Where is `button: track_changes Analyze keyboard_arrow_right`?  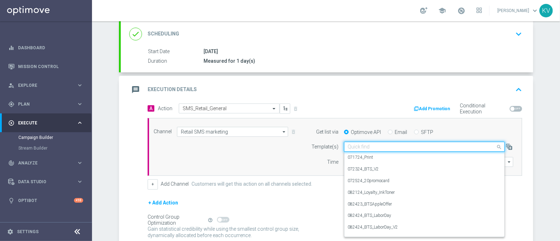 button: track_changes Analyze keyboard_arrow_right is located at coordinates (46, 163).